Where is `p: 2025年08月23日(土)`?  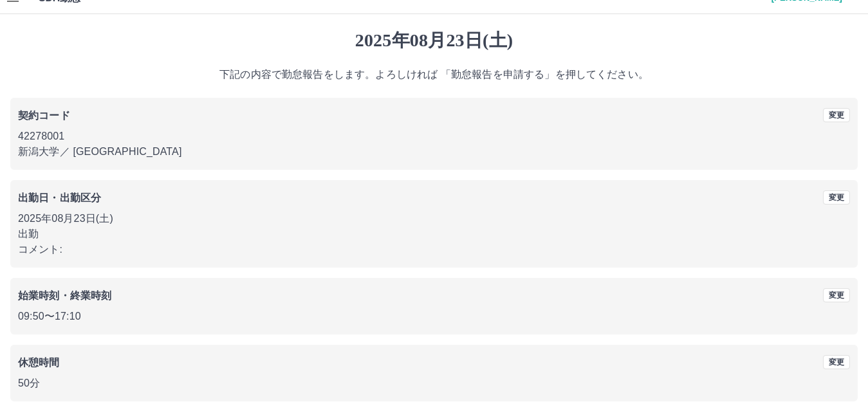 p: 2025年08月23日(土) is located at coordinates (434, 219).